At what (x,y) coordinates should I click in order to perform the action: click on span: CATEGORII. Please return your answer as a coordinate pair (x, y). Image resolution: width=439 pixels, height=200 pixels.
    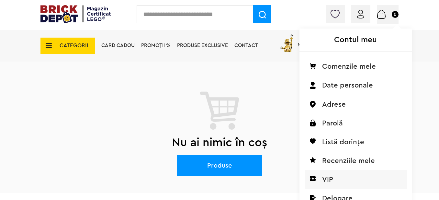
    Looking at the image, I should click on (74, 45).